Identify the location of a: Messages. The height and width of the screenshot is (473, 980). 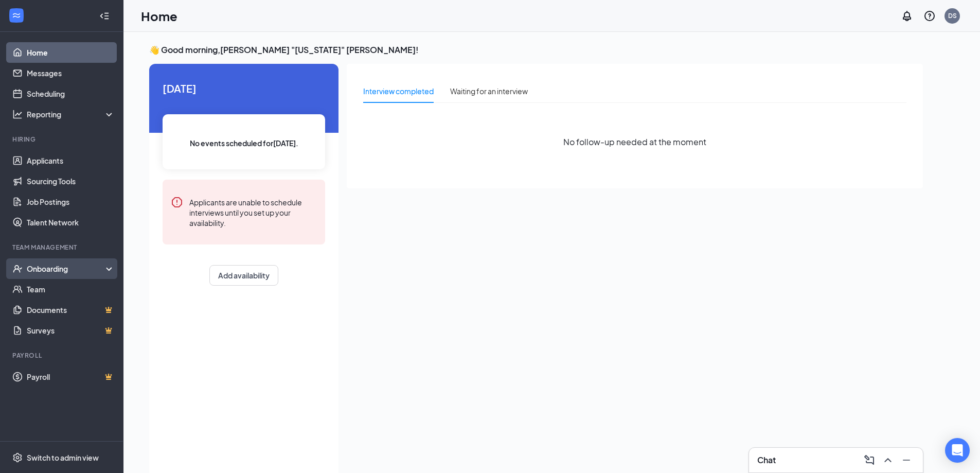
(70, 73).